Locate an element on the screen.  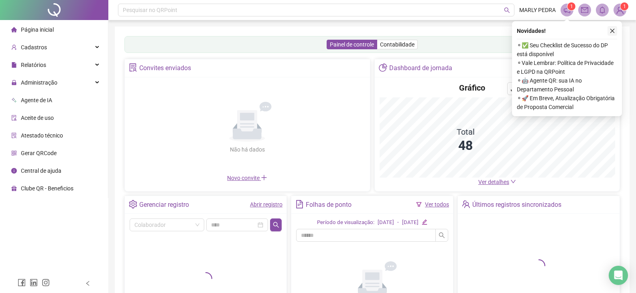
span: MARLY PEDRA is located at coordinates (537, 10).